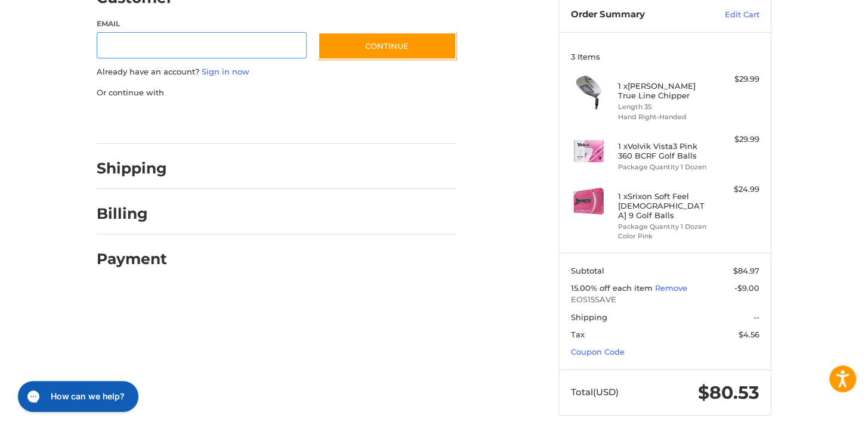 This screenshot has width=868, height=428. What do you see at coordinates (132, 168) in the screenshot?
I see `h2: Shipping` at bounding box center [132, 168].